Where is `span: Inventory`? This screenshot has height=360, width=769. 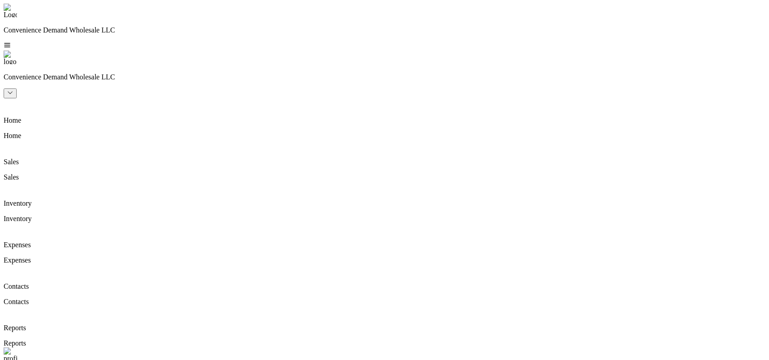
span: Inventory is located at coordinates (18, 218).